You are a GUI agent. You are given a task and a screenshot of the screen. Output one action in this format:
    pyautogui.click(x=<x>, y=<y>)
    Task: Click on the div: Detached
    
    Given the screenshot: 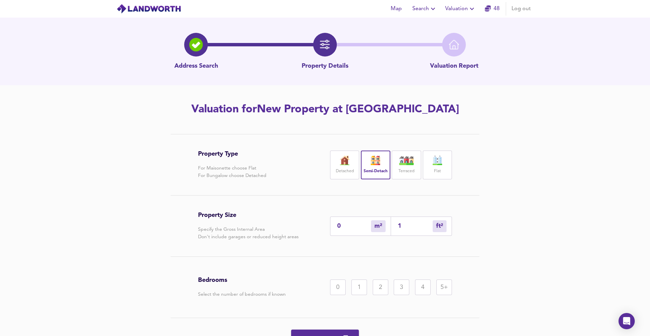 What is the action you would take?
    pyautogui.click(x=344, y=165)
    